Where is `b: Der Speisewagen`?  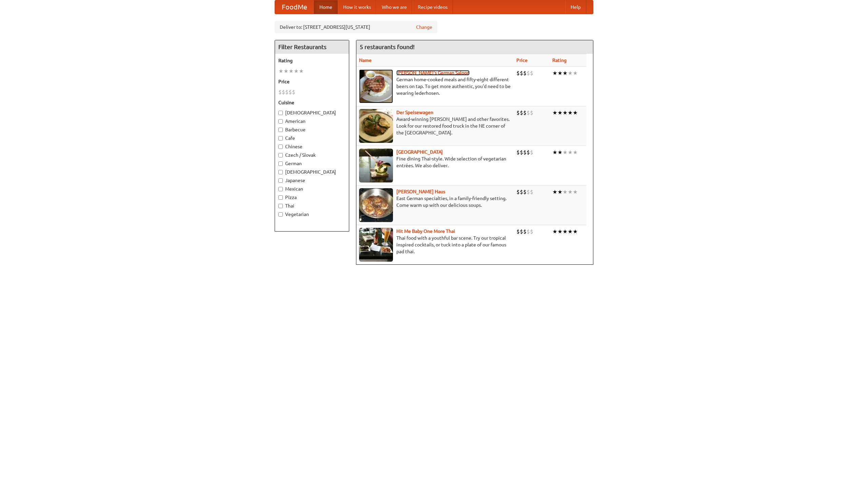
b: Der Speisewagen is located at coordinates (415, 113).